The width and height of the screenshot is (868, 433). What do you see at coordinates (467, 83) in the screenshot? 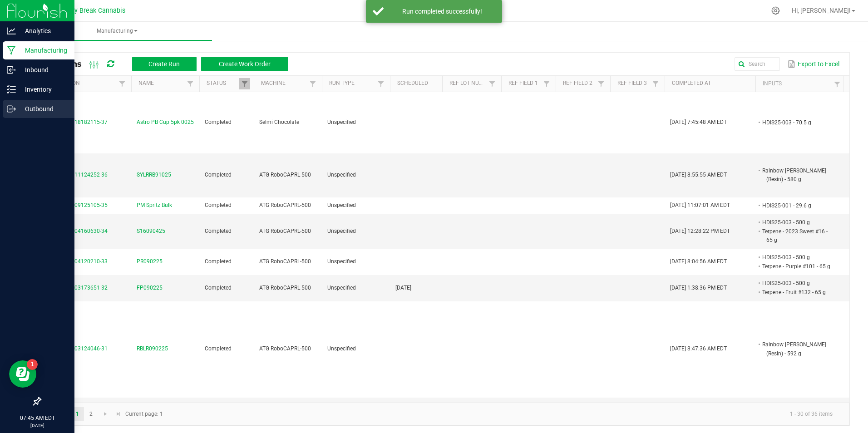
I see `a: Ref Lot NumberSortable` at bounding box center [467, 83].